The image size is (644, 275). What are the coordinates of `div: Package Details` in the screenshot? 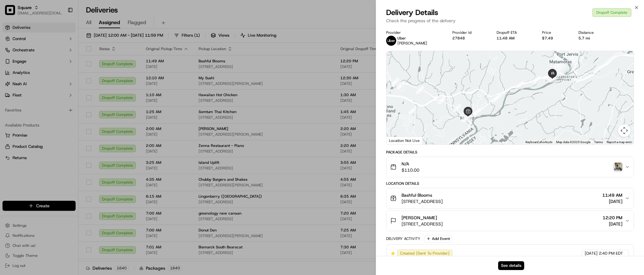 It's located at (510, 152).